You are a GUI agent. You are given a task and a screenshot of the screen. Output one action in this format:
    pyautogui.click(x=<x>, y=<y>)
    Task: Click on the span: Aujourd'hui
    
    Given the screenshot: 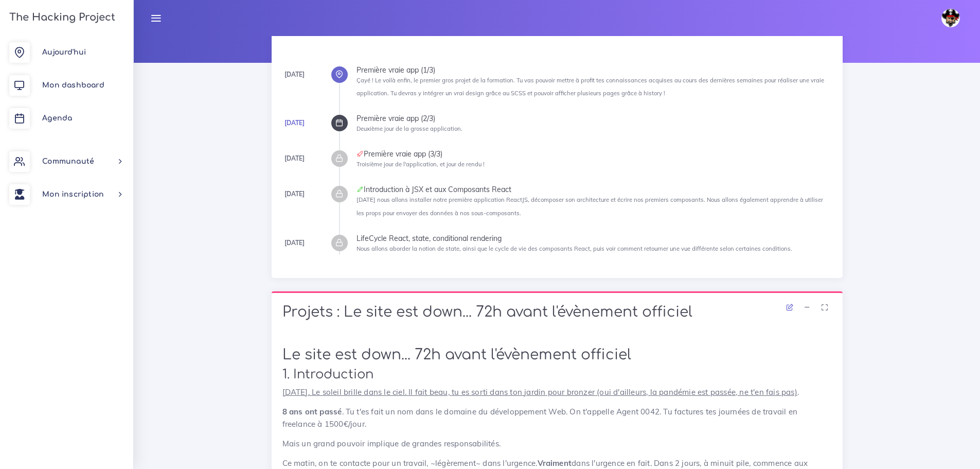 What is the action you would take?
    pyautogui.click(x=64, y=52)
    